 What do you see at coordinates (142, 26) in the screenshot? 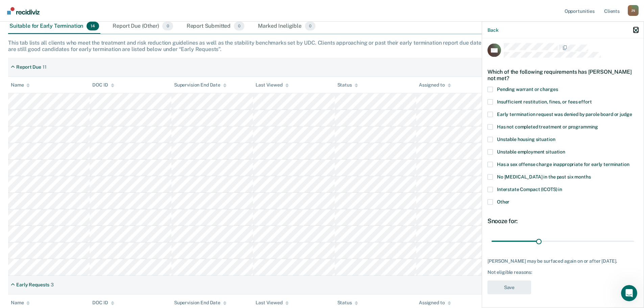
I see `div: Report Due (Other)` at bounding box center [142, 26].